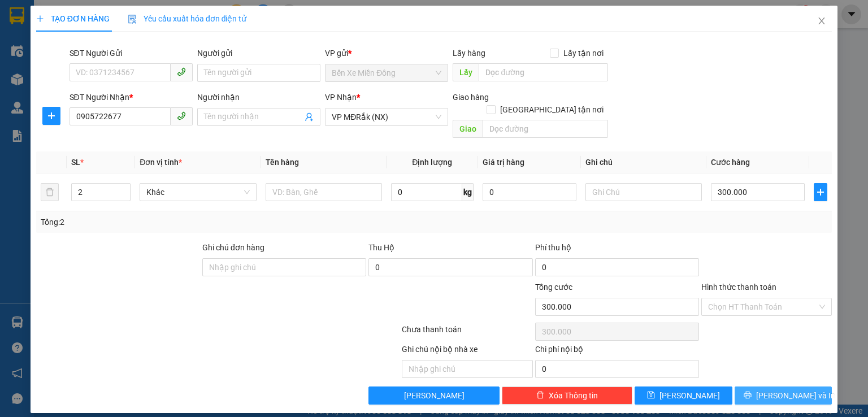  I want to click on span: Giao, so click(468, 129).